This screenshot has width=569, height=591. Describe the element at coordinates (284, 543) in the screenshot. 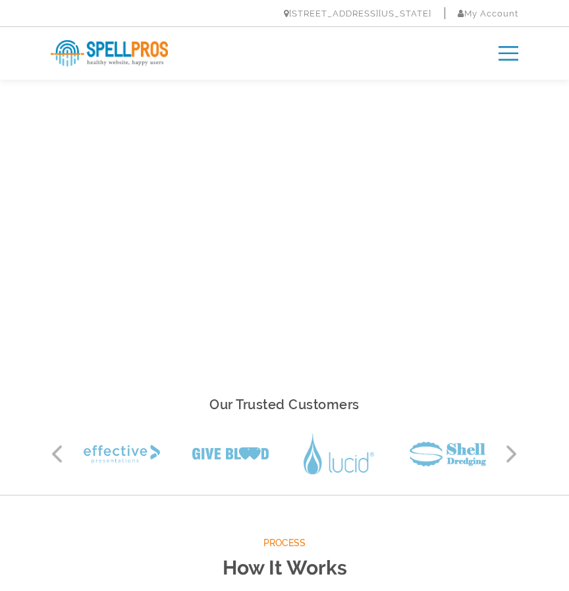

I see `span: Process` at that location.